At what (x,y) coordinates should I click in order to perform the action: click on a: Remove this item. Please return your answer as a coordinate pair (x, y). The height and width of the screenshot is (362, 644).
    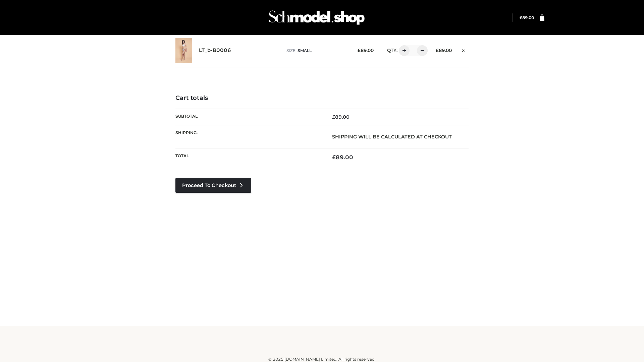
    Looking at the image, I should click on (464, 50).